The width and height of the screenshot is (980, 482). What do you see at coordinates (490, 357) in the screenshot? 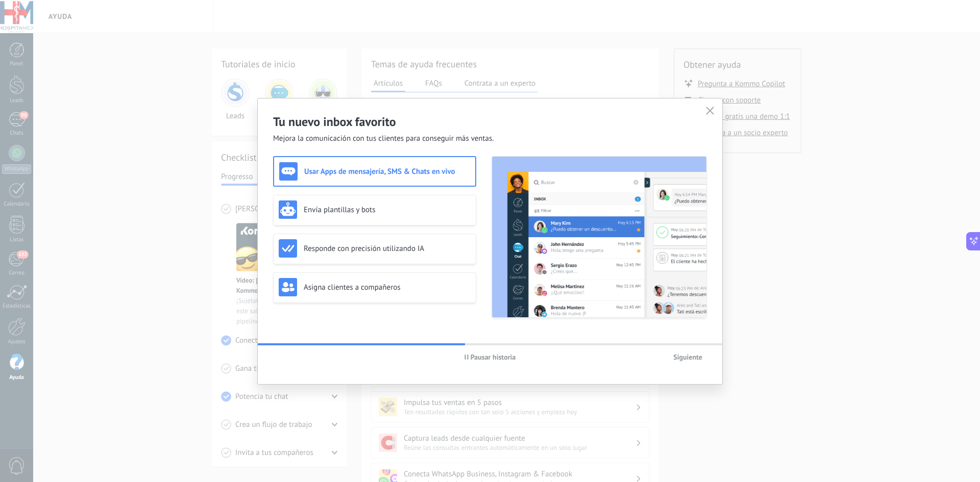
I see `button: Pausar historia` at bounding box center [490, 357].